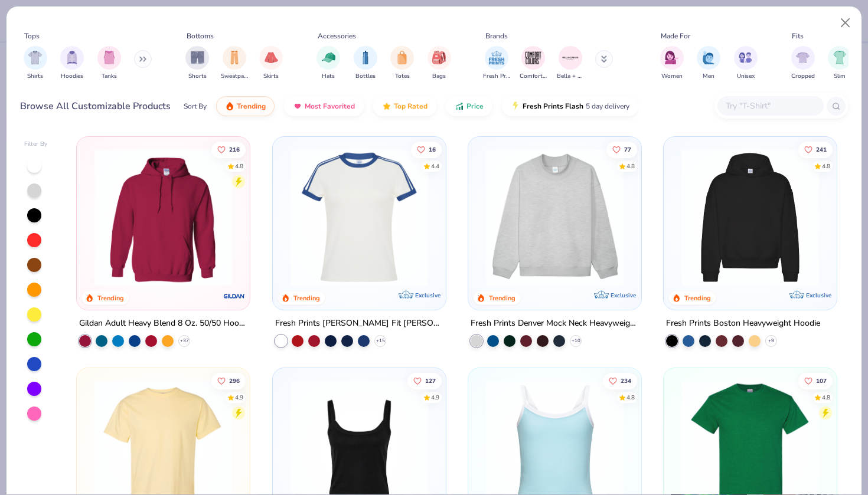 The width and height of the screenshot is (868, 495). What do you see at coordinates (439, 76) in the screenshot?
I see `span: Bags` at bounding box center [439, 76].